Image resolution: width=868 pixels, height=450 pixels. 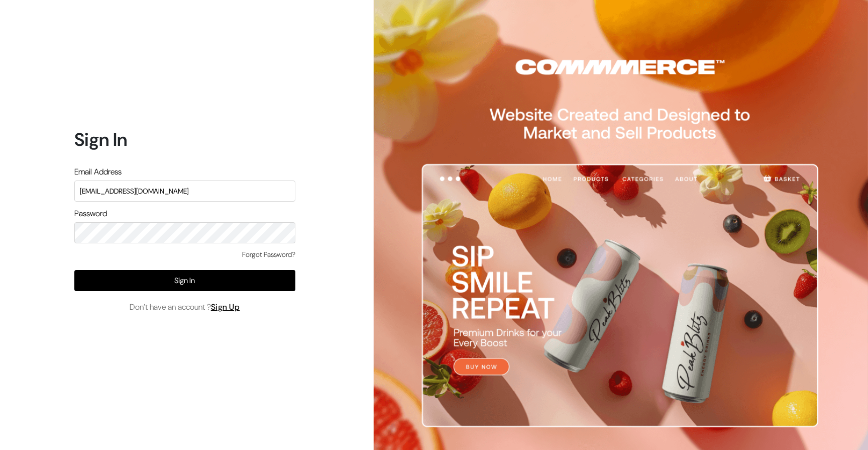 What do you see at coordinates (185, 139) in the screenshot?
I see `h1: Sign In` at bounding box center [185, 139].